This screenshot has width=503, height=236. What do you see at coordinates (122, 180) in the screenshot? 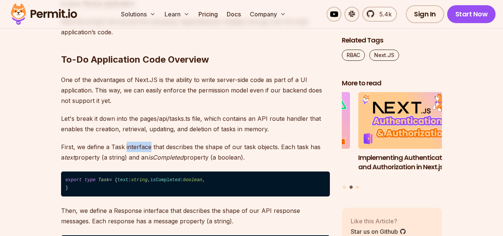
I see `span: text` at bounding box center [122, 180].